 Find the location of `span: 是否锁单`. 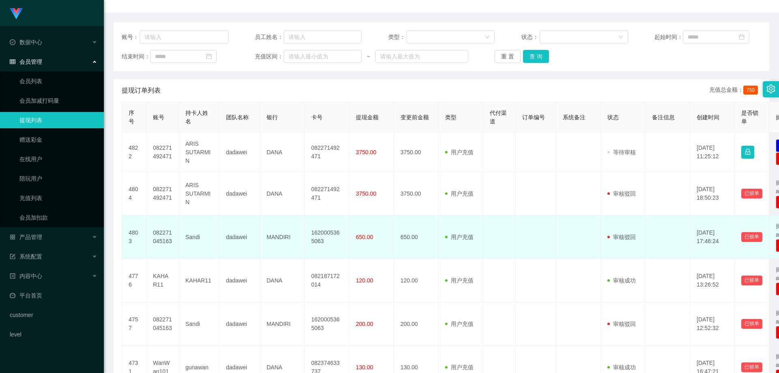

span: 是否锁单 is located at coordinates (750, 117).